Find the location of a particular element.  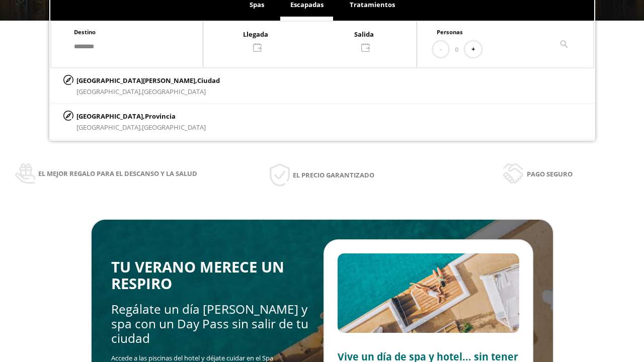

span: TU VERANO MERECE UN RESPIRO is located at coordinates (198, 275).